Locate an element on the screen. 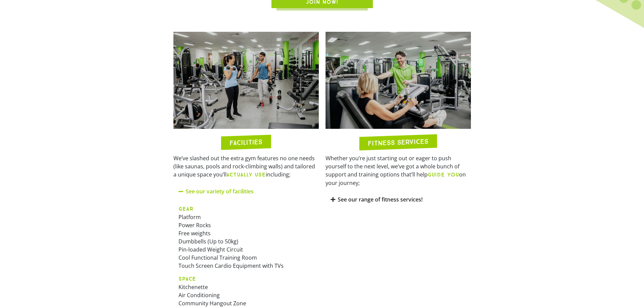 The height and width of the screenshot is (308, 644). h2: FACILITIES is located at coordinates (246, 142).